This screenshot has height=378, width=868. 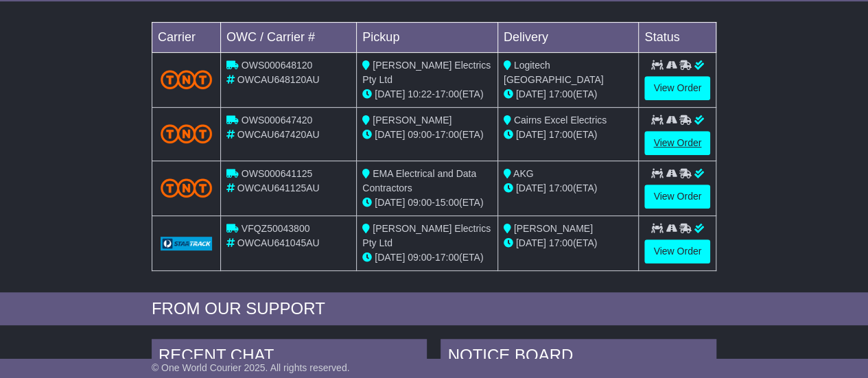 What do you see at coordinates (251, 368) in the screenshot?
I see `span: © One World Courier 2025. All rights reserved.` at bounding box center [251, 368].